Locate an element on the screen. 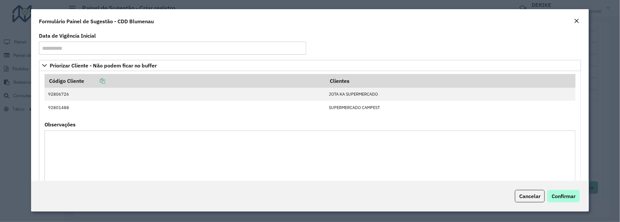 The width and height of the screenshot is (620, 222). td: 92801488 is located at coordinates (185, 107).